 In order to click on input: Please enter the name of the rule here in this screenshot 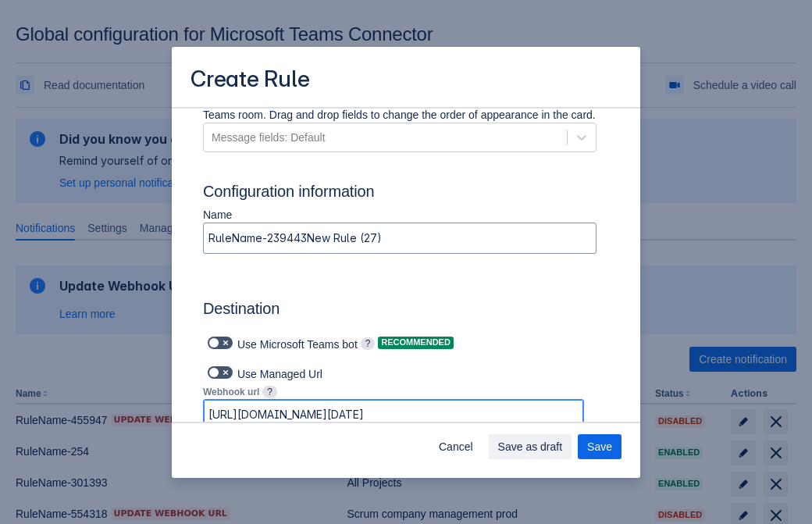, I will do `click(400, 238)`.